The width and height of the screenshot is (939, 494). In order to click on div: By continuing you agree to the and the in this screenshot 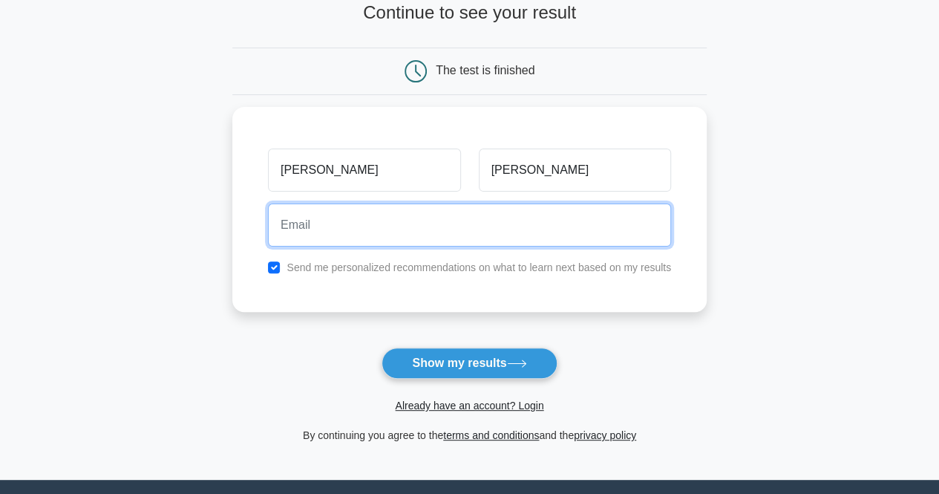, I will do `click(469, 435)`.